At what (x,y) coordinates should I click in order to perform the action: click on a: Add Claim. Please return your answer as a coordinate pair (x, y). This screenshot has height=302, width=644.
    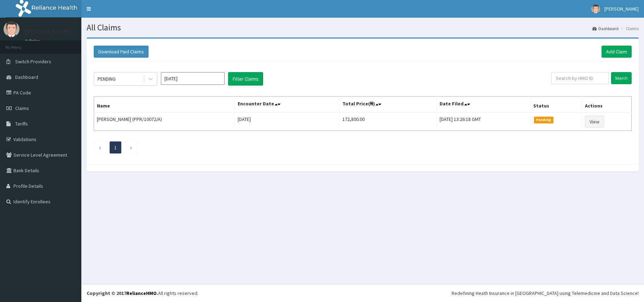
    Looking at the image, I should click on (616, 52).